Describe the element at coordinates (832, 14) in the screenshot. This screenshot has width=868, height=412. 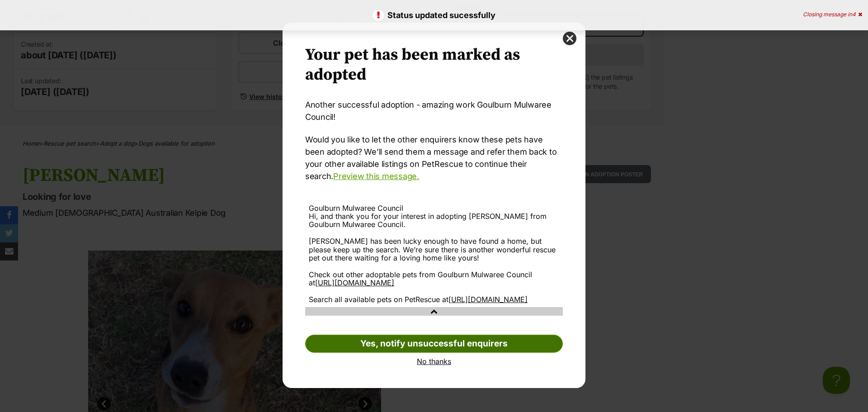
I see `div: Closing message in` at that location.